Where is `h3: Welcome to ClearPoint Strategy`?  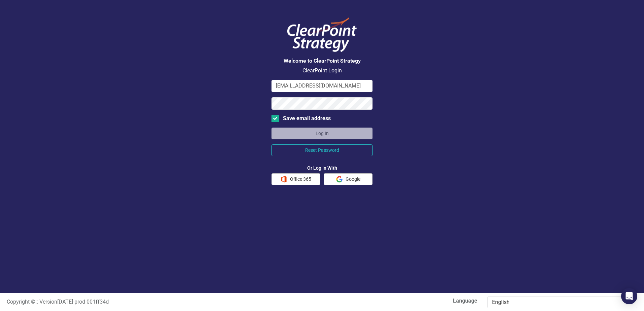 h3: Welcome to ClearPoint Strategy is located at coordinates (322, 61).